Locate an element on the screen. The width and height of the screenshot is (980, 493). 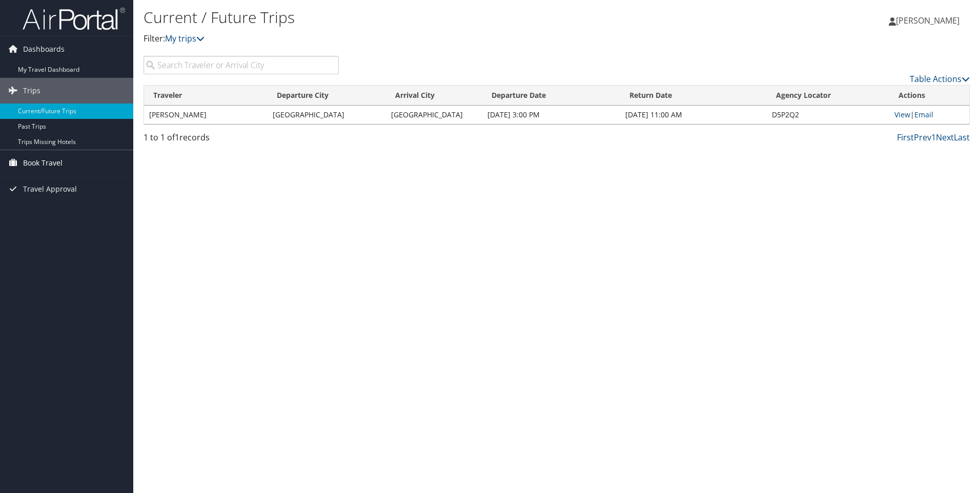
a: Last is located at coordinates (962, 138).